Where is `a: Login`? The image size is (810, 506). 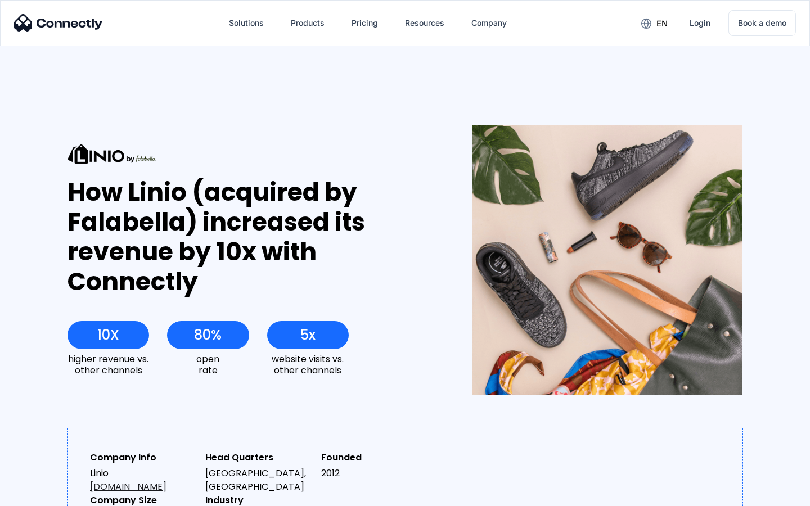 a: Login is located at coordinates (699, 23).